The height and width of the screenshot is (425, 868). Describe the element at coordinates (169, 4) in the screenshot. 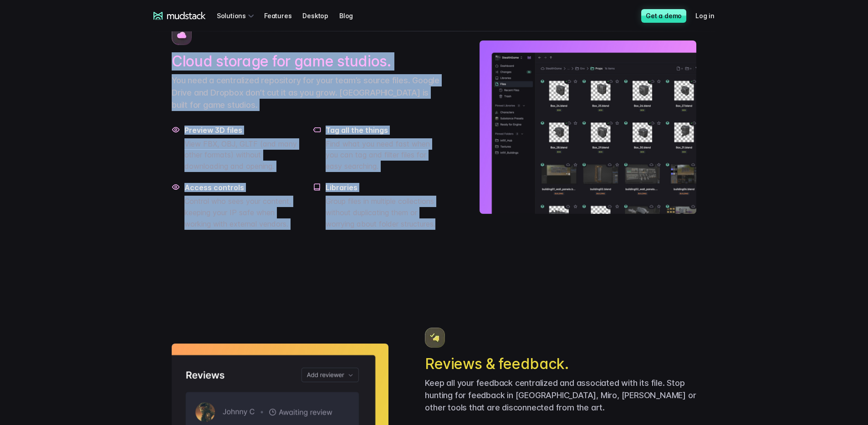

I see `span: Last name` at that location.